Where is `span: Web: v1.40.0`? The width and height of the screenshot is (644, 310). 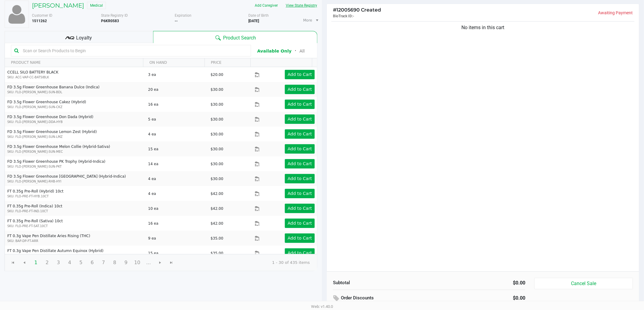 span: Web: v1.40.0 is located at coordinates (322, 307).